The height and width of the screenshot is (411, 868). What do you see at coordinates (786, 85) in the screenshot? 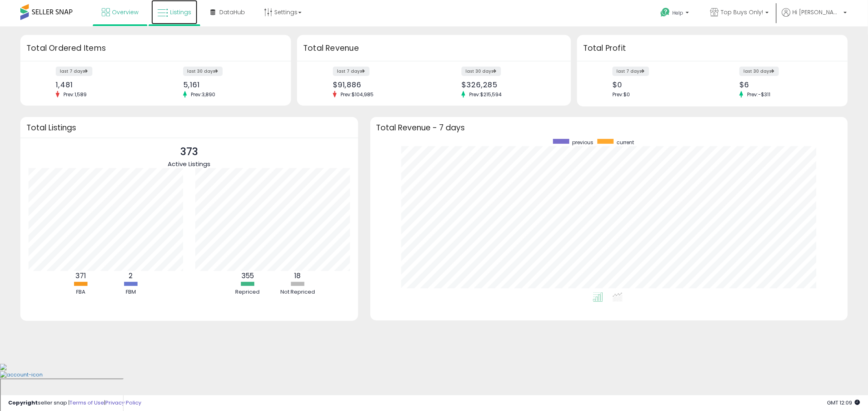
I see `div: $6` at bounding box center [786, 85].